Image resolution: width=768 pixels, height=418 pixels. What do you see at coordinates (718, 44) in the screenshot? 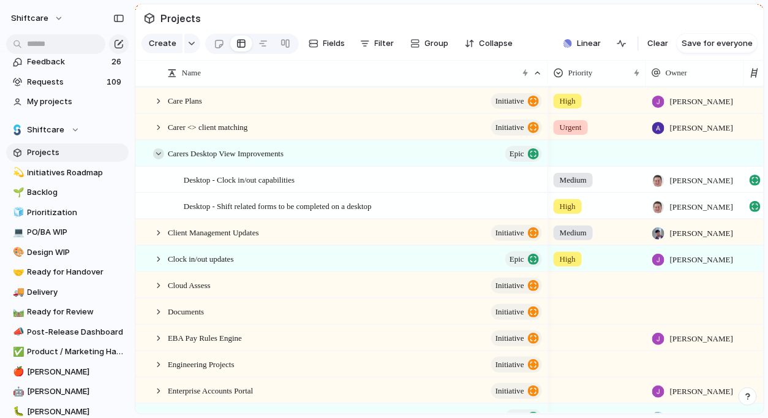
I see `span: Save for everyone` at bounding box center [718, 44].